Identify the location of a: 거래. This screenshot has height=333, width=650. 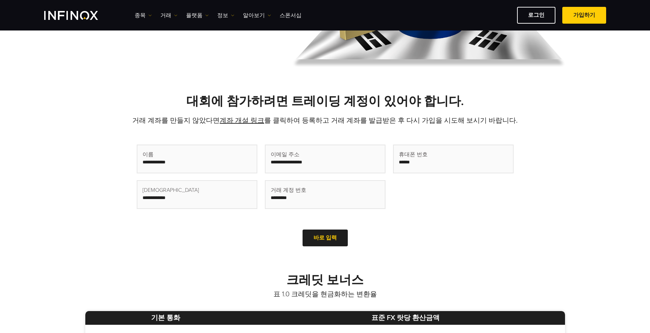
(169, 15).